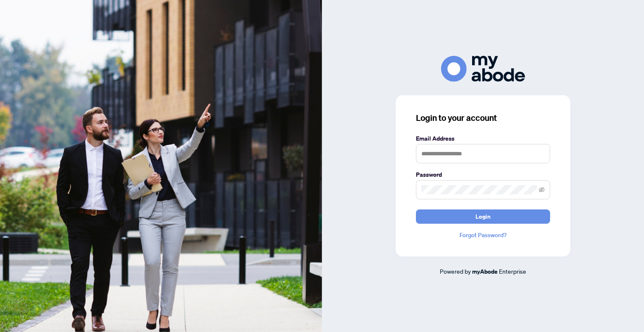  What do you see at coordinates (485, 272) in the screenshot?
I see `a: myAbode` at bounding box center [485, 272].